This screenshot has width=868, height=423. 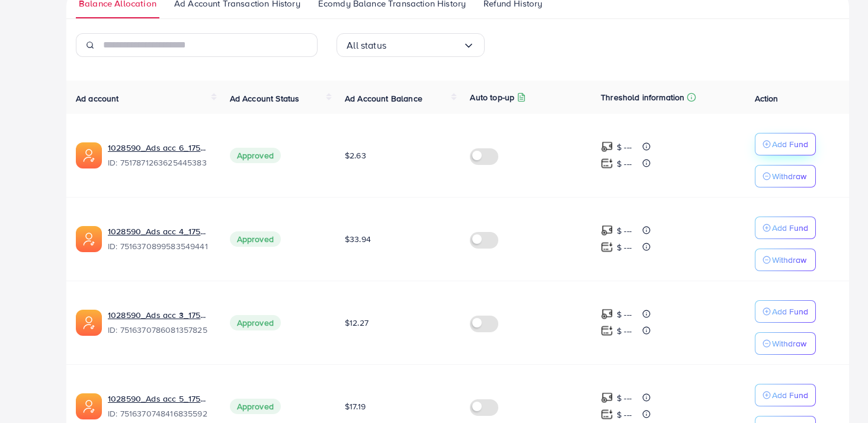 What do you see at coordinates (384, 99) in the screenshot?
I see `span: Ad Account Balance` at bounding box center [384, 99].